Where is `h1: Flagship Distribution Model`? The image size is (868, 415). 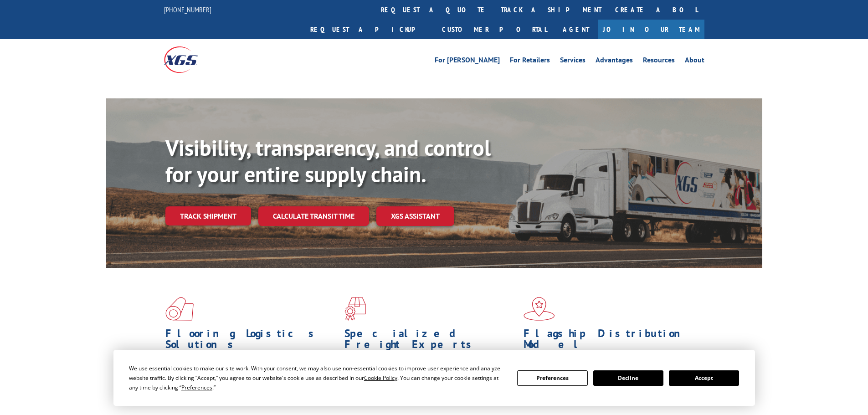
h1: Flagship Distribution Model is located at coordinates (610, 341).